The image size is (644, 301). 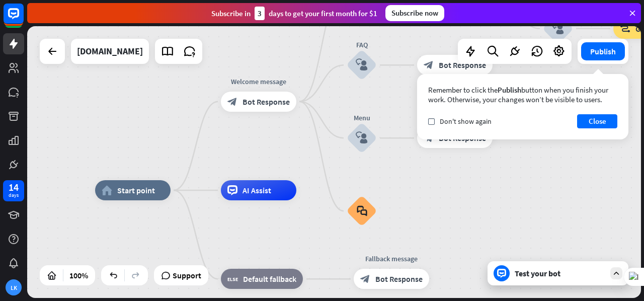 What do you see at coordinates (232, 279) in the screenshot?
I see `i: block_fallback` at bounding box center [232, 279].